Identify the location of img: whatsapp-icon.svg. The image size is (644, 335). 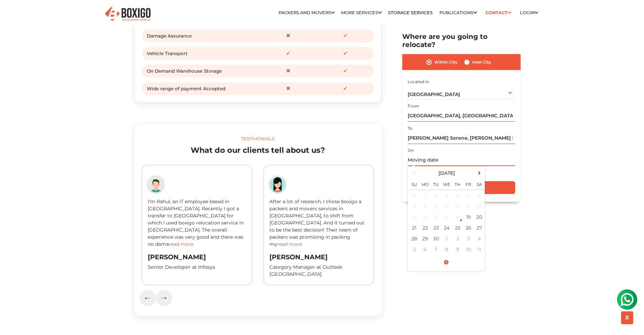
(14, 14).